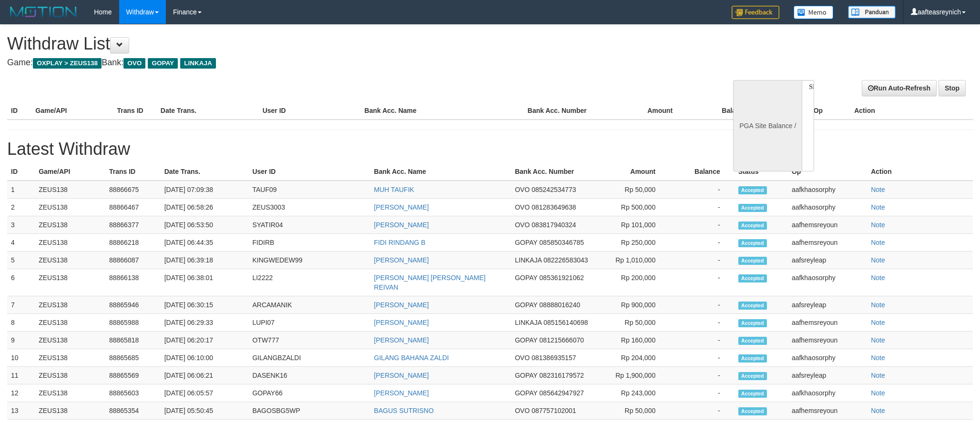 The image size is (980, 423). Describe the element at coordinates (21, 225) in the screenshot. I see `td: 3` at that location.